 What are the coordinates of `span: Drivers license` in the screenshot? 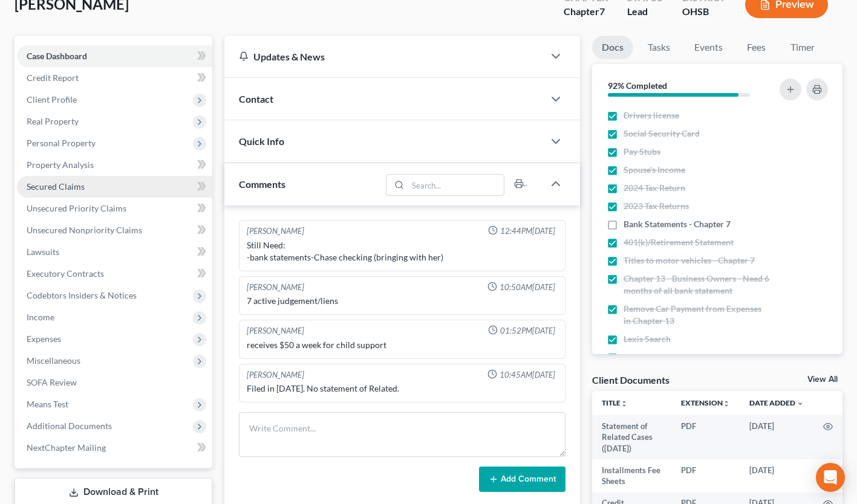 It's located at (651, 116).